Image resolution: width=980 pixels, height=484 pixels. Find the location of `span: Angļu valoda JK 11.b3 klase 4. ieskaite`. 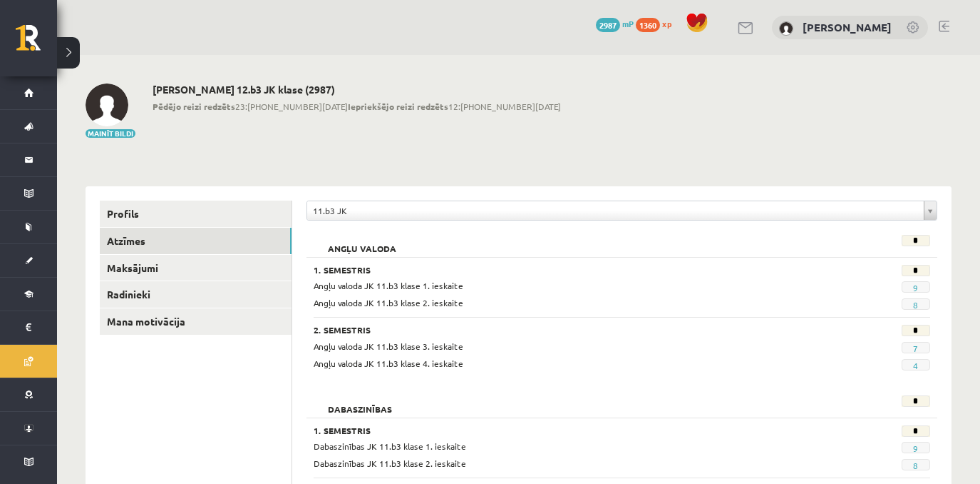

span: Angļu valoda JK 11.b3 klase 4. ieskaite is located at coordinates (389, 363).